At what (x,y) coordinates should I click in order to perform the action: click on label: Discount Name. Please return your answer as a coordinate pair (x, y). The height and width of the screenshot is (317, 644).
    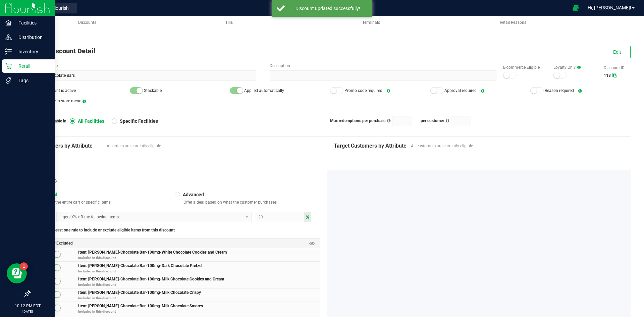
    Looking at the image, I should click on (143, 66).